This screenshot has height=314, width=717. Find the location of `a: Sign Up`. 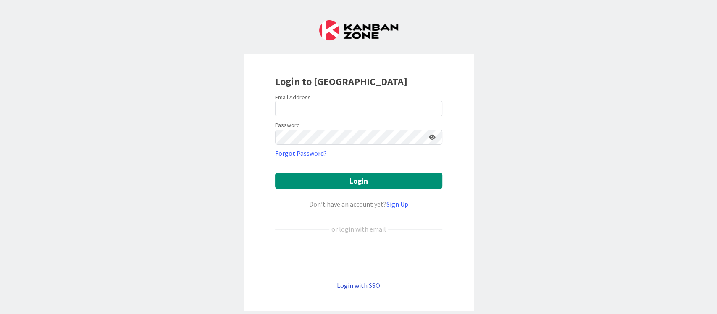

a: Sign Up is located at coordinates (398, 204).